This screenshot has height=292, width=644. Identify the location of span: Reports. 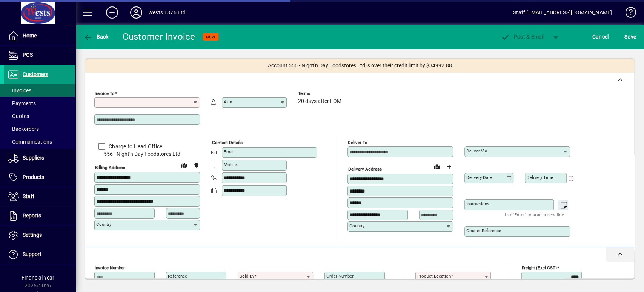
(32, 216).